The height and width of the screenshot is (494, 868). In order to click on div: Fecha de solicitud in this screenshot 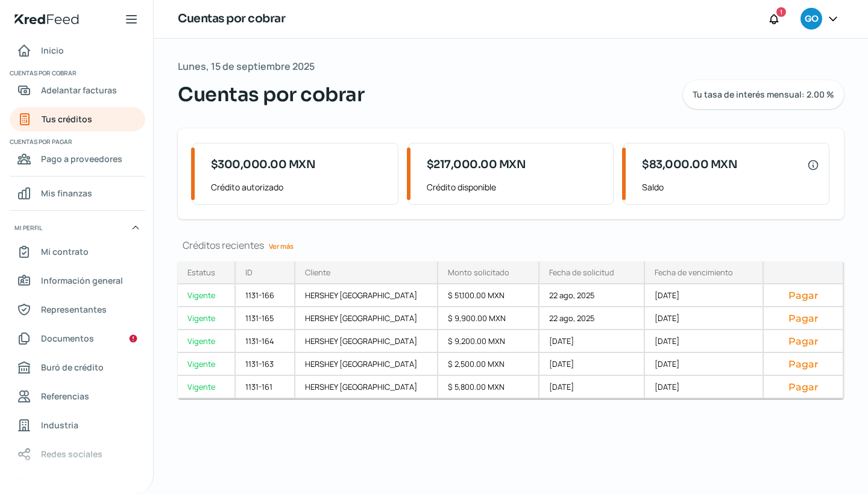, I will do `click(582, 272)`.